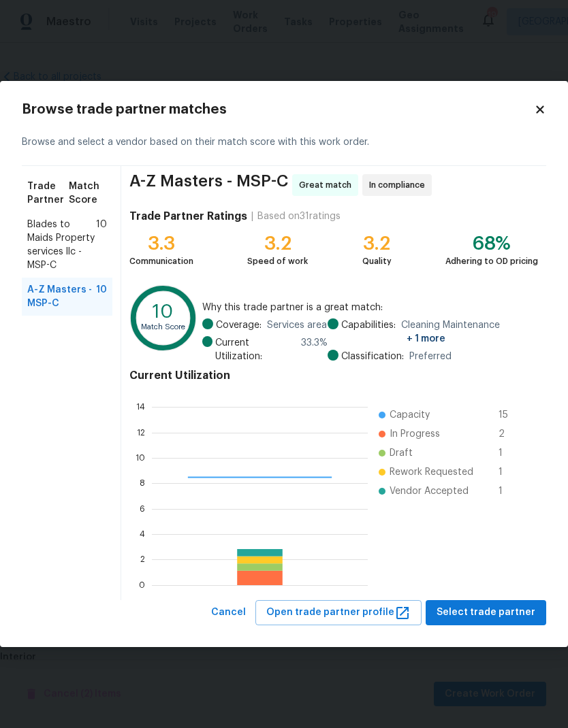 The height and width of the screenshot is (728, 568). Describe the element at coordinates (338, 612) in the screenshot. I see `button: Open trade partner profile` at that location.